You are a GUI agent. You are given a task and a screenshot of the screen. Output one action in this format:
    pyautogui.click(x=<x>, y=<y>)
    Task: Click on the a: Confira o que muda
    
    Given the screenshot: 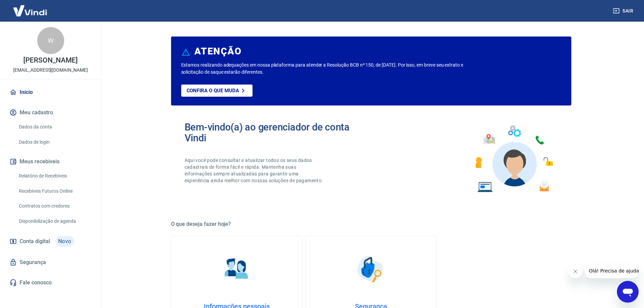 What is the action you would take?
    pyautogui.click(x=217, y=91)
    